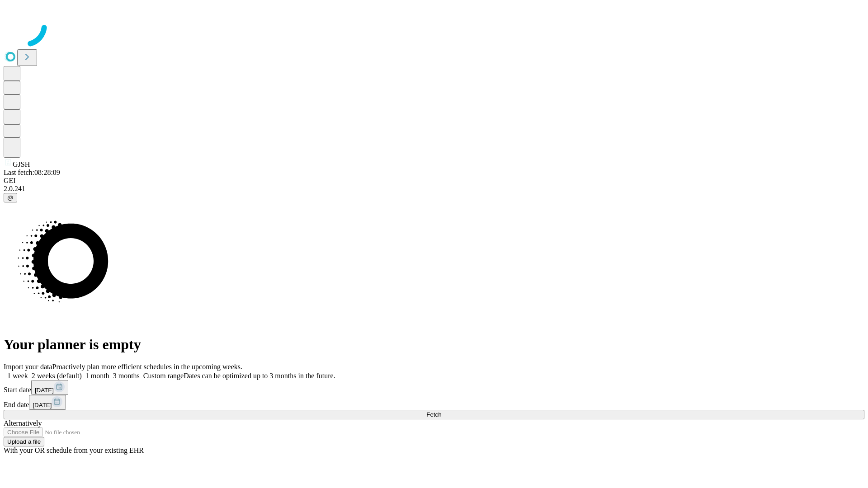  Describe the element at coordinates (28, 366) in the screenshot. I see `span: Import your data` at that location.